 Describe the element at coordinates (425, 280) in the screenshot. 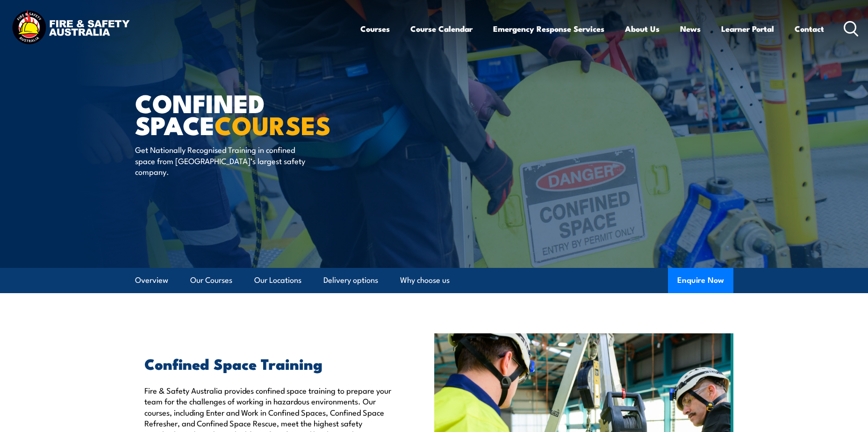

I see `a: Why choose us` at that location.